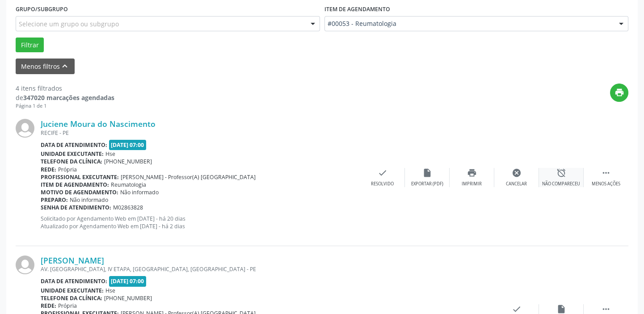 The width and height of the screenshot is (644, 314). Describe the element at coordinates (75, 184) in the screenshot. I see `b: Item de agendamento:` at that location.